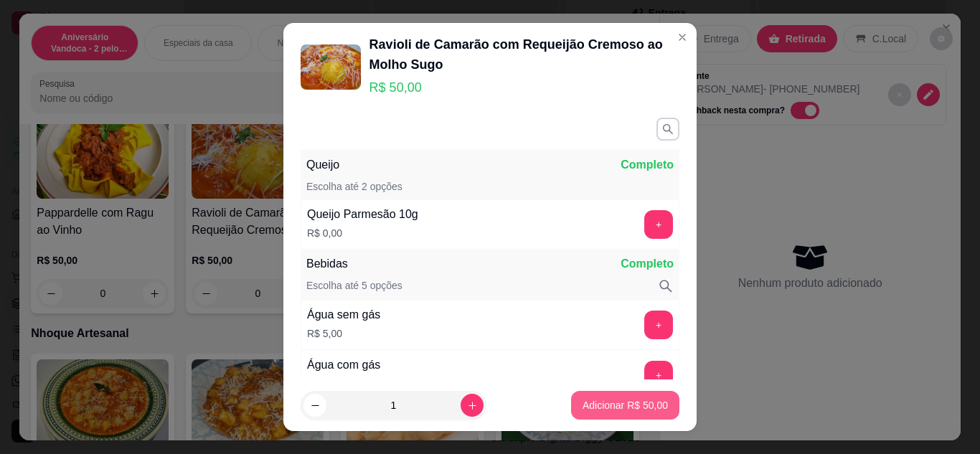 This screenshot has width=980, height=454. I want to click on p: Queijo, so click(323, 165).